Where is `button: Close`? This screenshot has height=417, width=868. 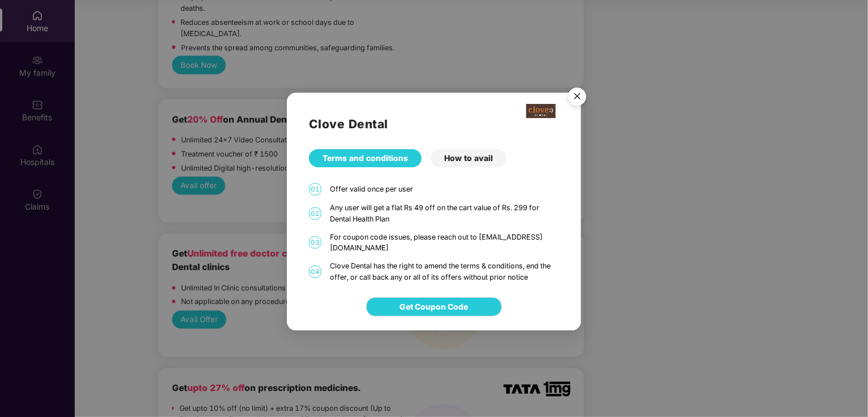
button: Close is located at coordinates (577, 97).